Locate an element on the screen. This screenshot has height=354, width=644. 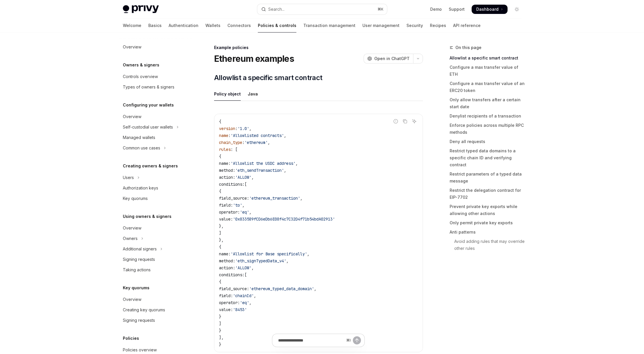
h5: Configuring your wallets is located at coordinates (148, 105).